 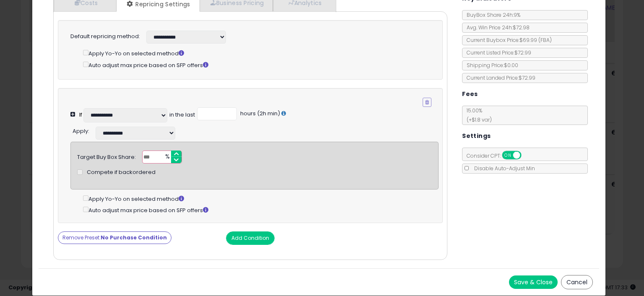 What do you see at coordinates (476, 136) in the screenshot?
I see `h5: Settings` at bounding box center [476, 136].